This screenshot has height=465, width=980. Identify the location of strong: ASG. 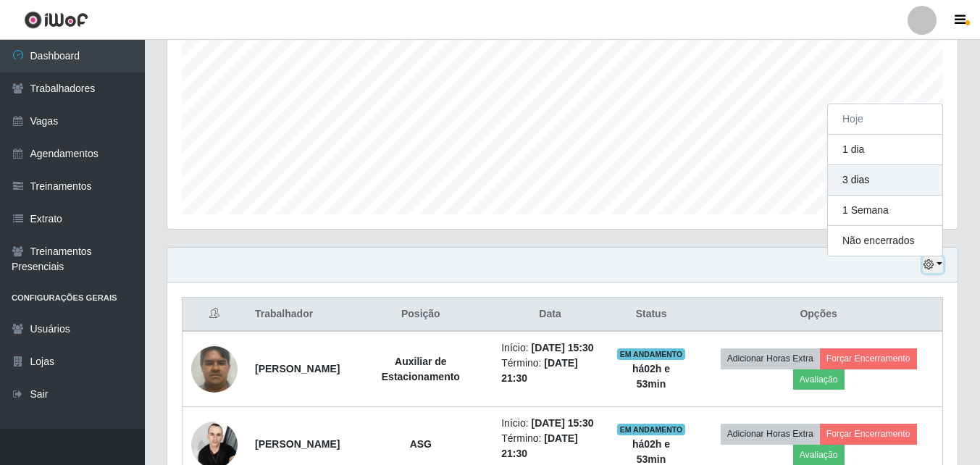
(421, 444).